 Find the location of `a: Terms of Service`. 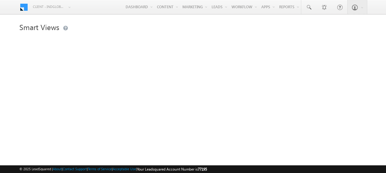

a: Terms of Service is located at coordinates (100, 169).